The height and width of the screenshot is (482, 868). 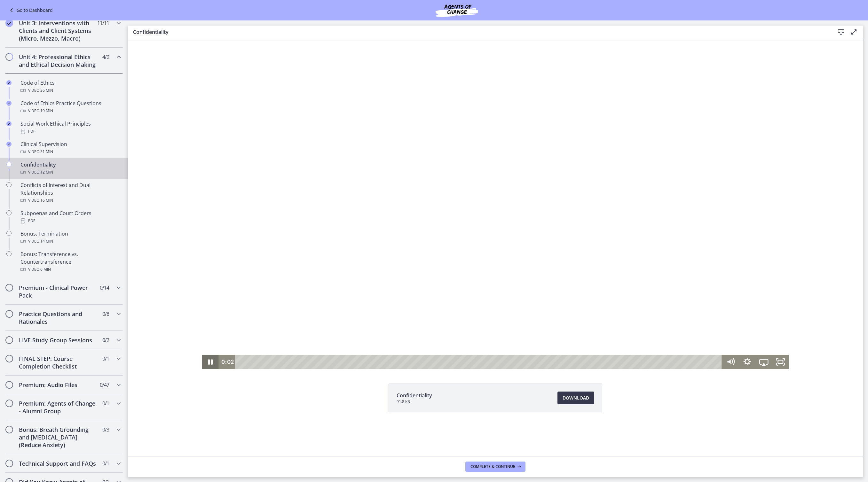 I want to click on h2: Premium: Agents of Change - Alumni Group, so click(x=58, y=408).